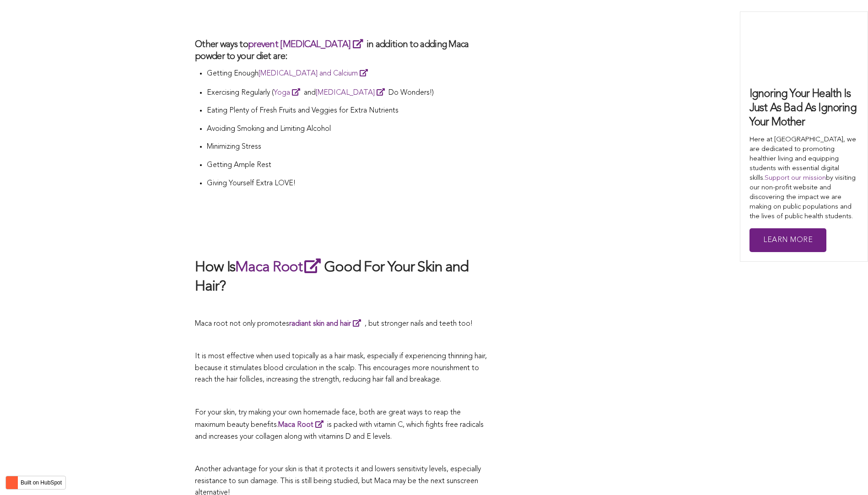  What do you see at coordinates (349, 147) in the screenshot?
I see `p: Minimizing Stress` at bounding box center [349, 147].